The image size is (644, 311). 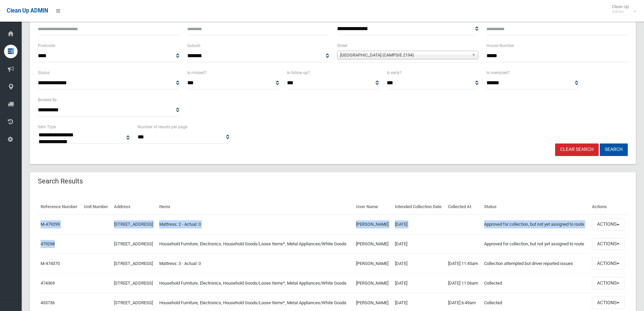 What do you see at coordinates (59, 207) in the screenshot?
I see `th: Reference Number` at bounding box center [59, 207].